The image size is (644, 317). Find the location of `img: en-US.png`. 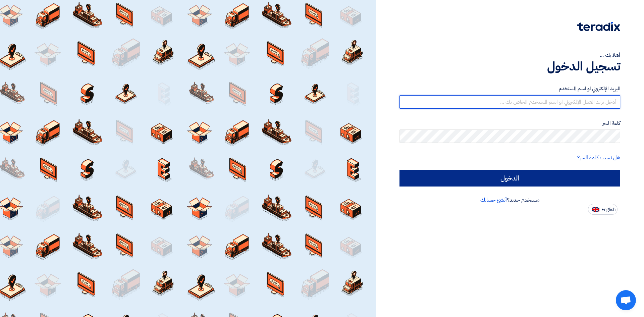

img: en-US.png is located at coordinates (596, 209).